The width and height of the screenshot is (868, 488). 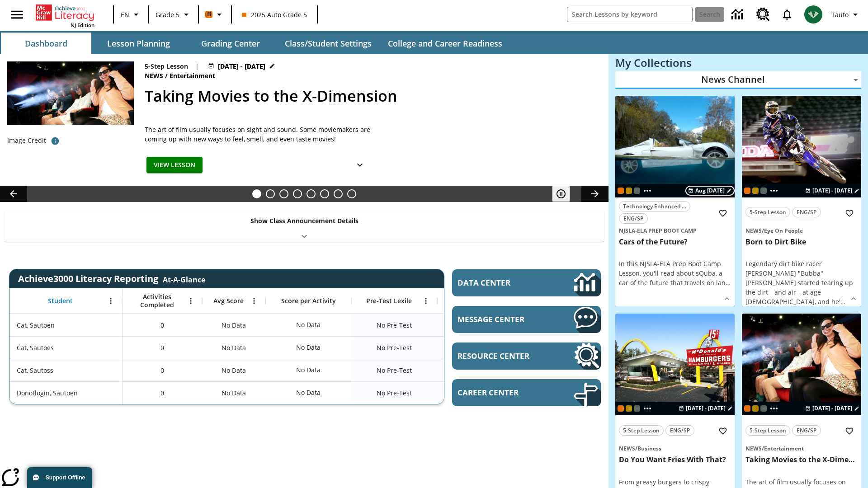 I want to click on span: No Pre-Test, Cat, Sautoes, so click(x=394, y=348).